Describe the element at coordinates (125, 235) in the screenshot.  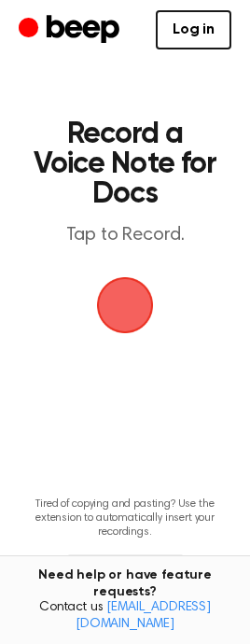
I see `p: Tap to Record.` at that location.